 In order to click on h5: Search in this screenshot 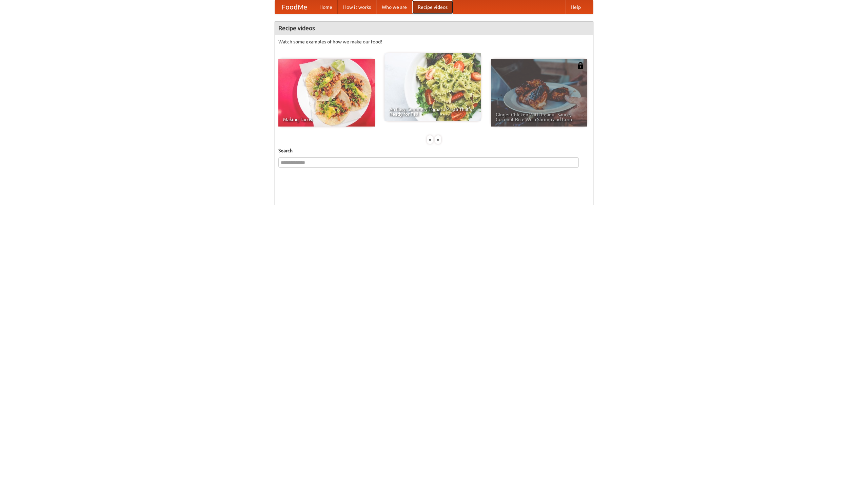, I will do `click(434, 151)`.